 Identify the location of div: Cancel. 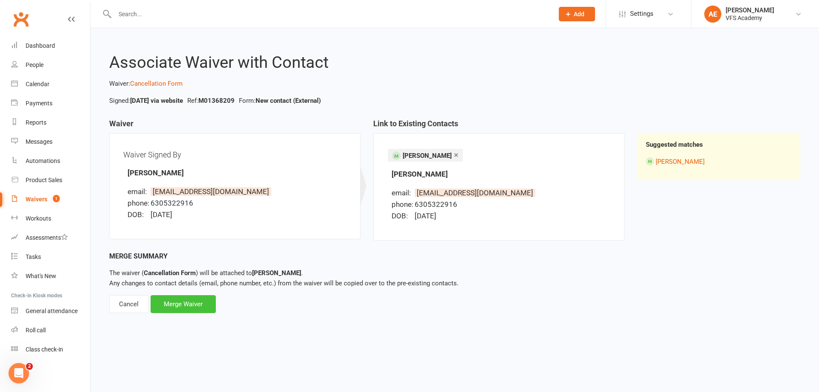
(129, 304).